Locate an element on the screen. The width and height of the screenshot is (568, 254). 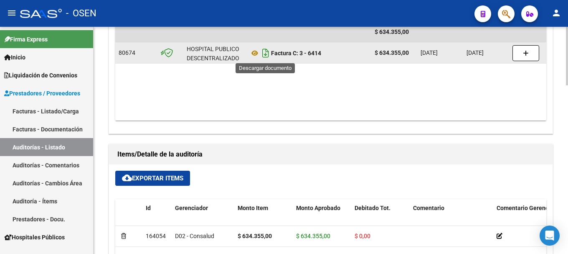
span: Monto Item is located at coordinates (253, 208).